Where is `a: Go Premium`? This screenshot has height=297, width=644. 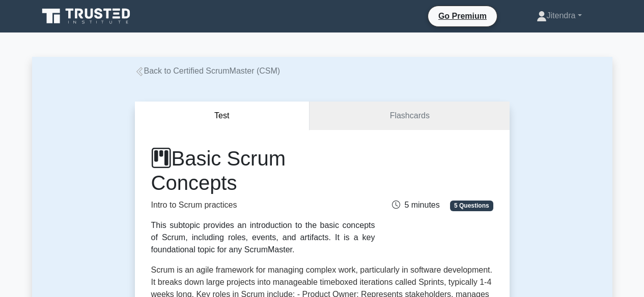 a: Go Premium is located at coordinates (462, 15).